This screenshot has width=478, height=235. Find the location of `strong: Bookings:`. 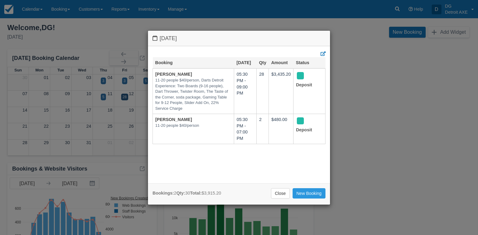

strong: Bookings: is located at coordinates (163, 193).